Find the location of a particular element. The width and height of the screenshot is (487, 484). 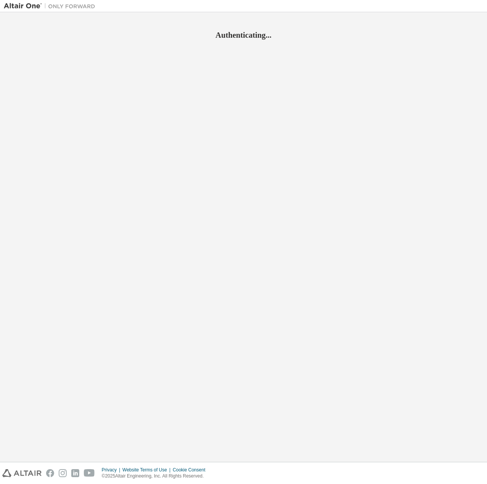

p: © 2025 Altair Engineering, Inc. All Rights Reserved. is located at coordinates (156, 476).